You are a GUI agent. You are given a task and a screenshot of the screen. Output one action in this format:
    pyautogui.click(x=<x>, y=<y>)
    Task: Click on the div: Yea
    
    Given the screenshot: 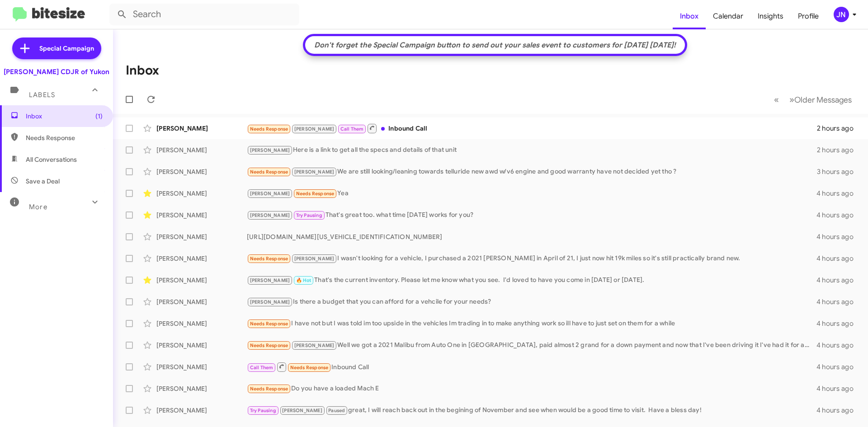 What is the action you would take?
    pyautogui.click(x=532, y=194)
    